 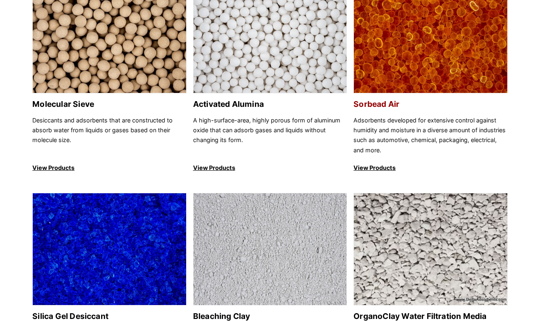 I want to click on h2: Molecular Sieve, so click(x=109, y=104).